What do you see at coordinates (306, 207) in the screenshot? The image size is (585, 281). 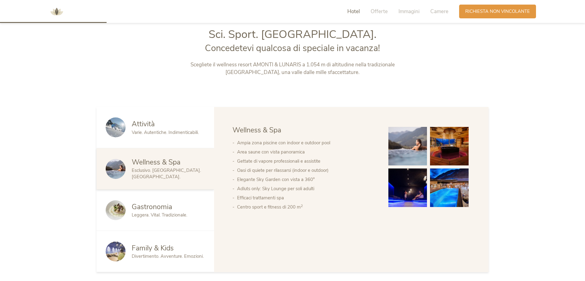 I see `li: Centro sport e fitness di 200 m` at bounding box center [306, 207].